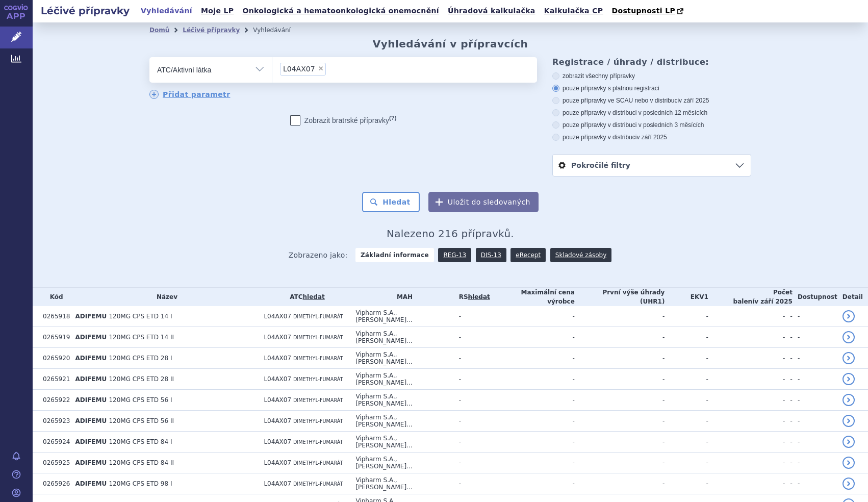 The image size is (868, 502). What do you see at coordinates (54, 337) in the screenshot?
I see `td: 0265919` at bounding box center [54, 337].